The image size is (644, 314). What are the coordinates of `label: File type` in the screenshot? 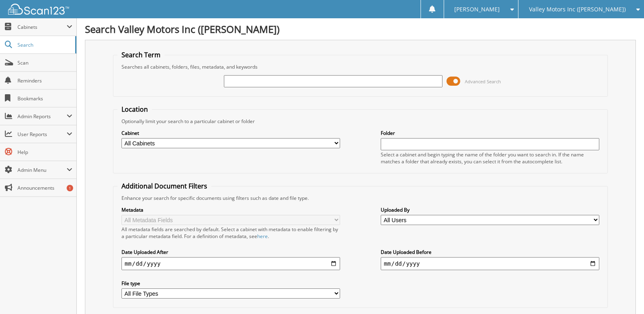 It's located at (231, 284).